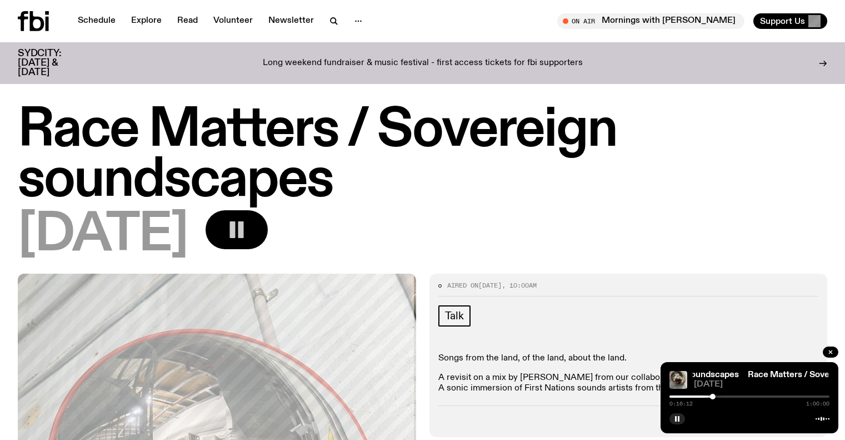 This screenshot has width=845, height=440. Describe the element at coordinates (661, 375) in the screenshot. I see `a: Race Matters / Sovereign soundscapes` at that location.